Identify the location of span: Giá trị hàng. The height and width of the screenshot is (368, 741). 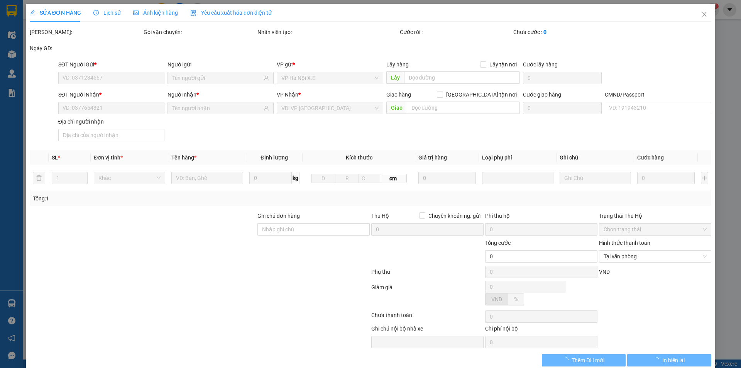
(433, 157).